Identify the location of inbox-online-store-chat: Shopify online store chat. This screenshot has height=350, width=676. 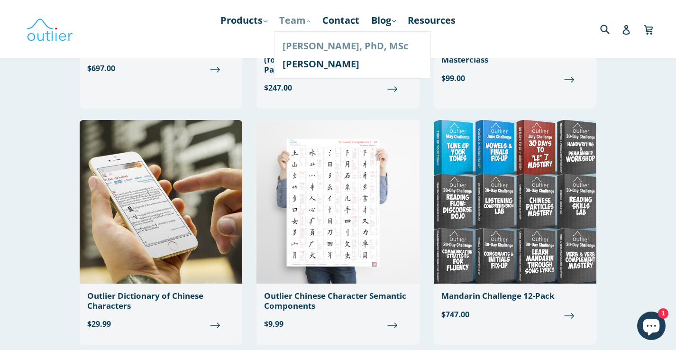
(651, 326).